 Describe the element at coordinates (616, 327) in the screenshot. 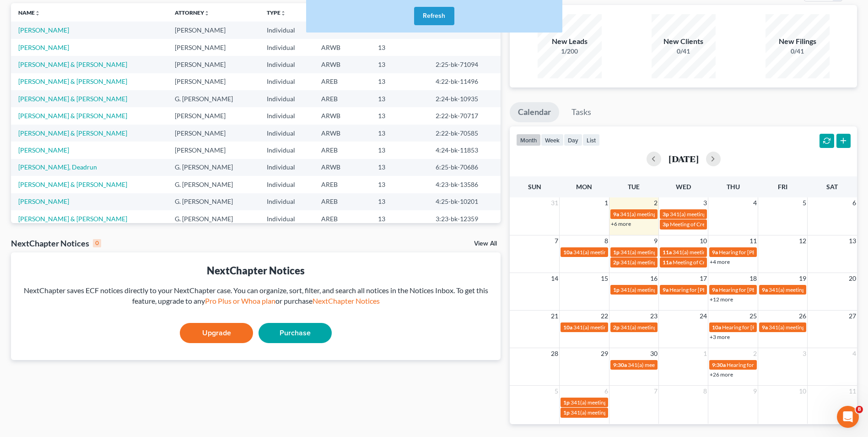

I see `span: 2p` at that location.